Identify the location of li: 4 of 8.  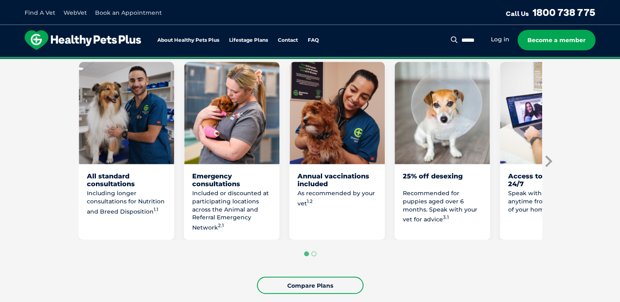
(442, 151).